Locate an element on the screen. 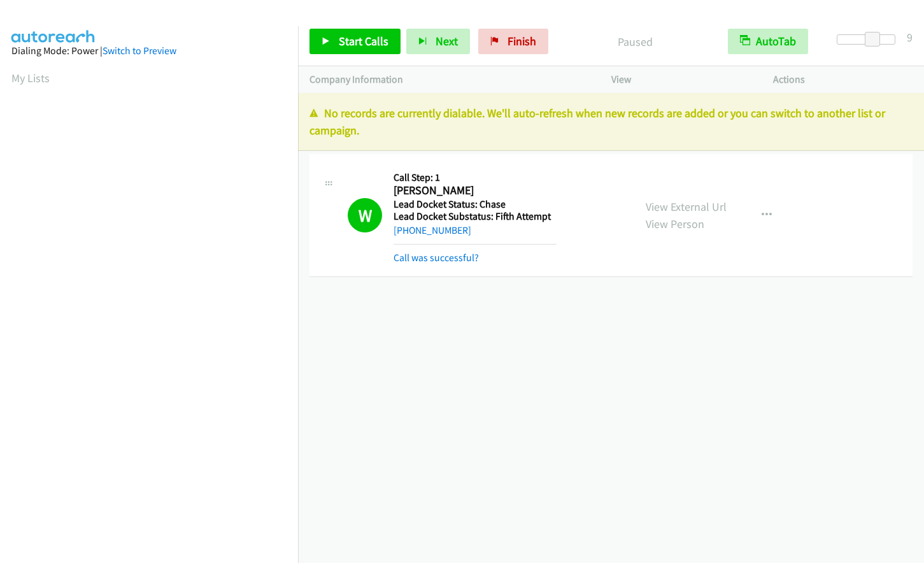 Image resolution: width=924 pixels, height=563 pixels. p: Company Information is located at coordinates (449, 79).